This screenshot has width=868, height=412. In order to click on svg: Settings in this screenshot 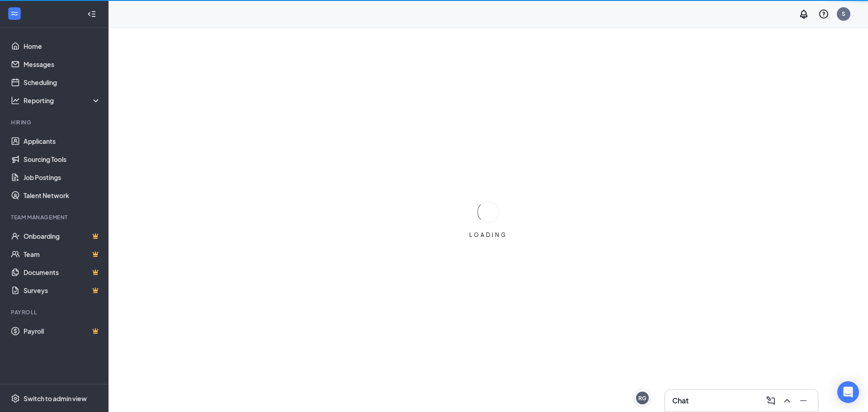, I will do `click(15, 398)`.